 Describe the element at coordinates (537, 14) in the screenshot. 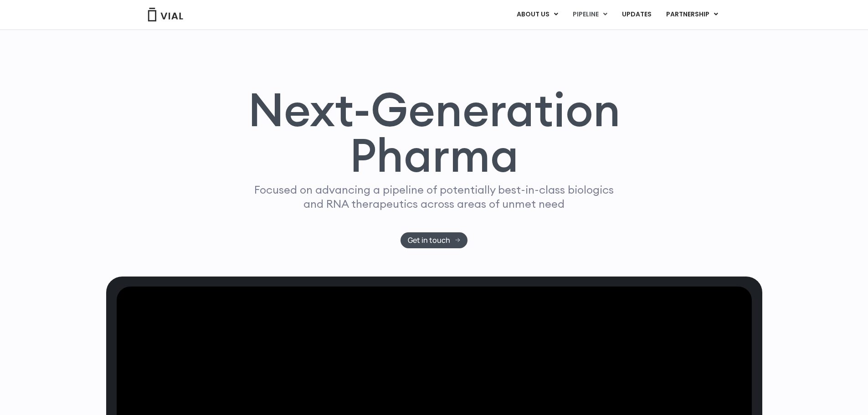

I see `a: ABOUT USMenu Toggle` at that location.